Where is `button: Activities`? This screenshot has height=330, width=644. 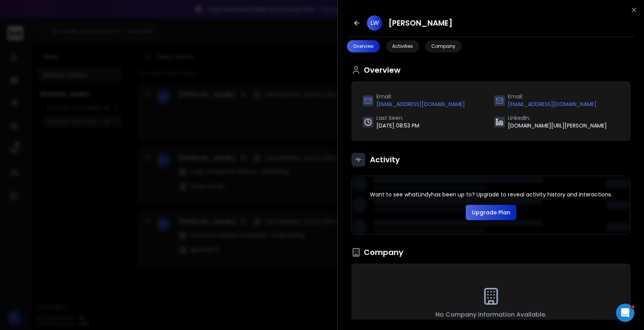 button: Activities is located at coordinates (402, 46).